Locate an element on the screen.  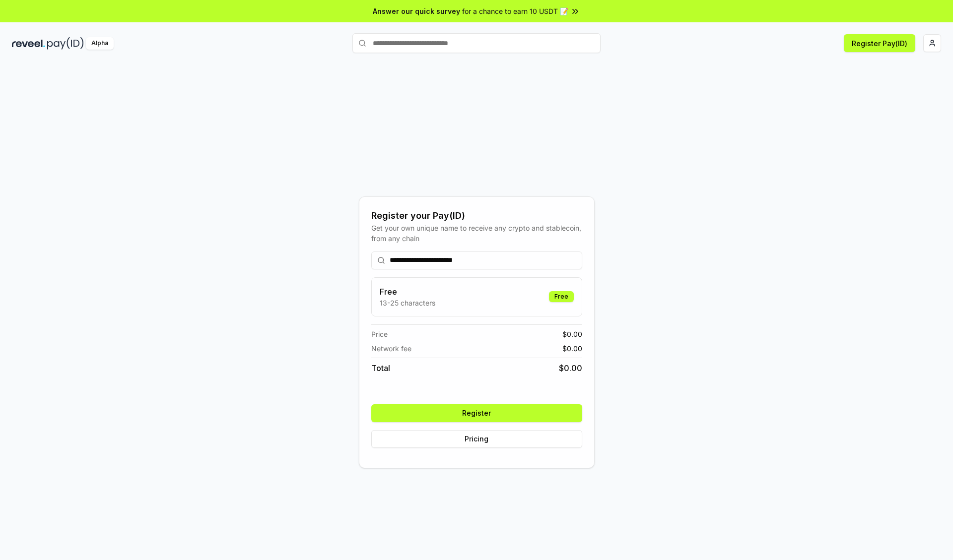
div: Free is located at coordinates (562, 297).